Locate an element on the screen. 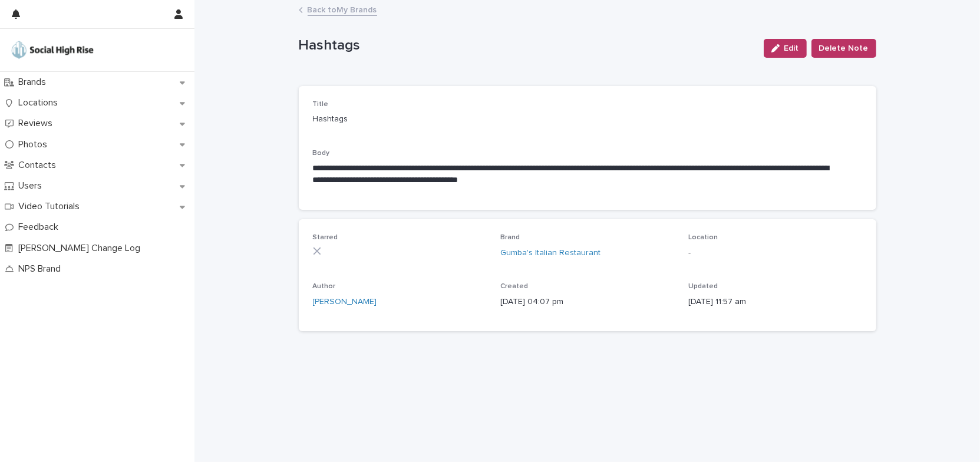 This screenshot has height=462, width=980. span: Starred is located at coordinates (325, 237).